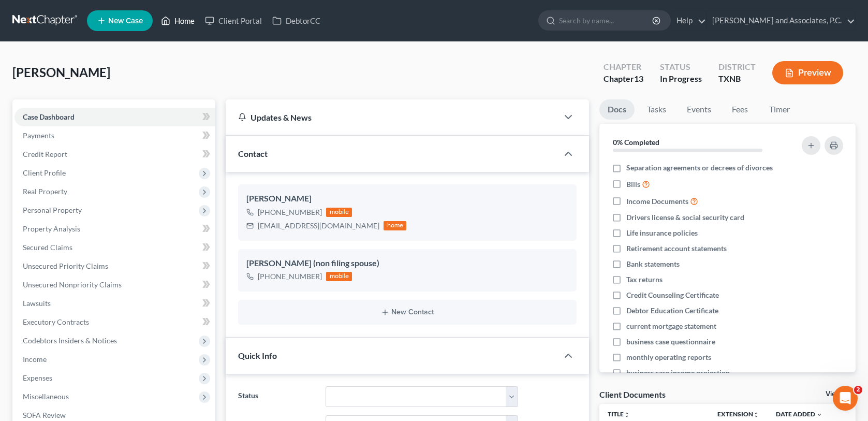 The width and height of the screenshot is (868, 421). What do you see at coordinates (395, 225) in the screenshot?
I see `div: home` at bounding box center [395, 225].